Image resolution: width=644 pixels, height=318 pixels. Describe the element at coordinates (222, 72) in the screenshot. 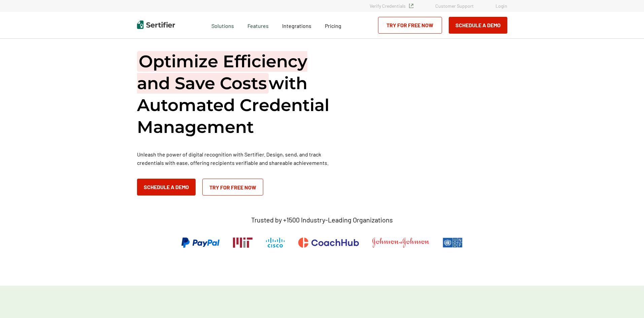

I see `span: Optimize Efficiency and Save Costs` at that location.